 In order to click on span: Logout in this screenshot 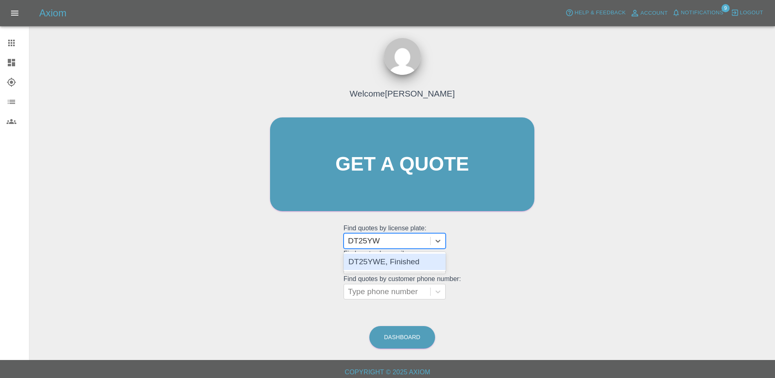, I will do `click(751, 13)`.